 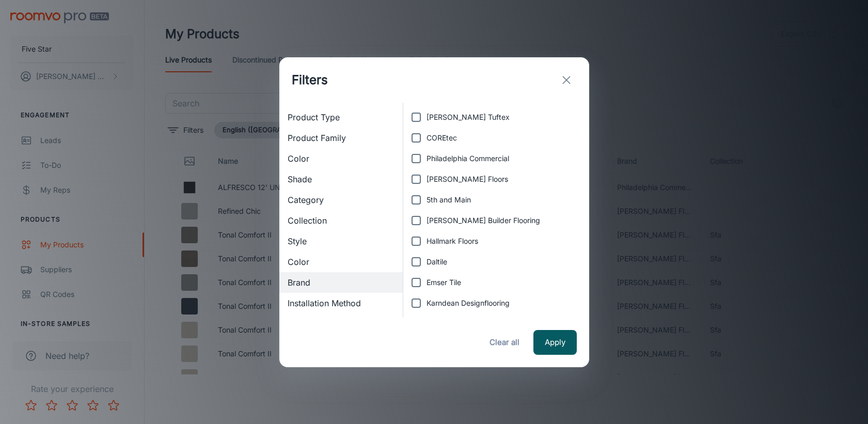 What do you see at coordinates (452, 241) in the screenshot?
I see `span: Hallmark Floors` at bounding box center [452, 241].